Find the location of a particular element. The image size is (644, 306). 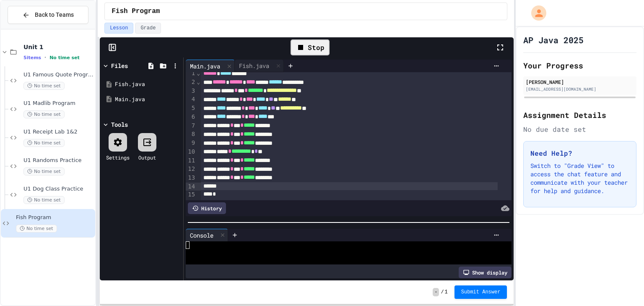

div: 10 is located at coordinates (191, 152).